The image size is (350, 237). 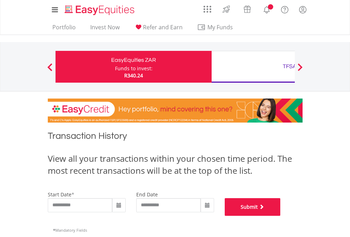 I want to click on a: Notifications, so click(x=266, y=9).